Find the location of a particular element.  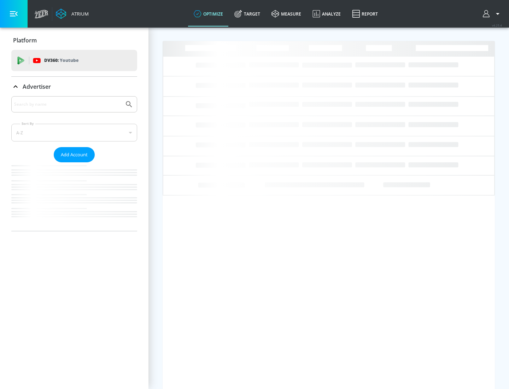

div: Atrium is located at coordinates (78, 14).